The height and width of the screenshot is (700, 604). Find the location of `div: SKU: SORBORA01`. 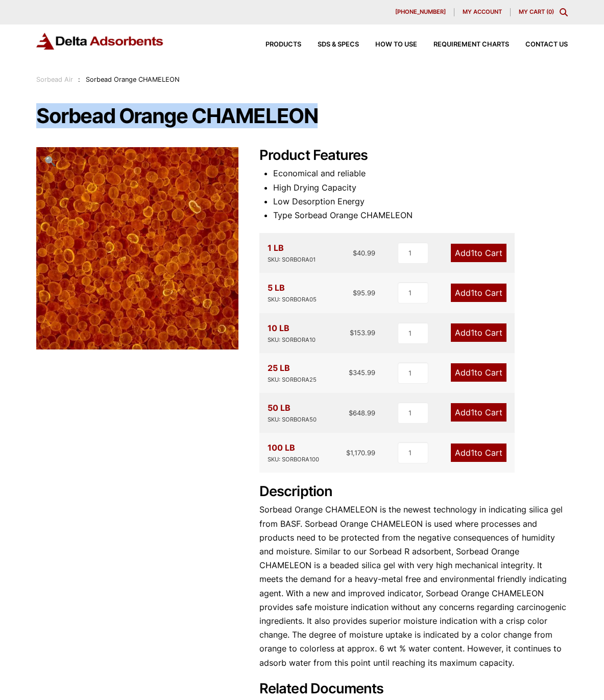

div: SKU: SORBORA01 is located at coordinates (291, 260).